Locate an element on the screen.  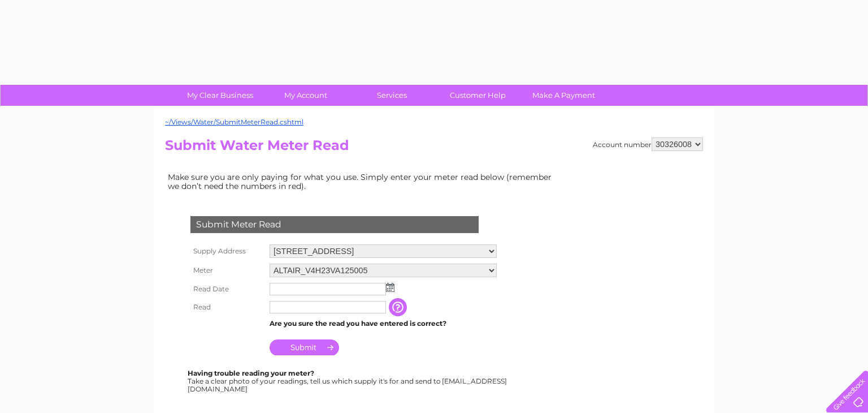
a: My Account is located at coordinates (306, 95).